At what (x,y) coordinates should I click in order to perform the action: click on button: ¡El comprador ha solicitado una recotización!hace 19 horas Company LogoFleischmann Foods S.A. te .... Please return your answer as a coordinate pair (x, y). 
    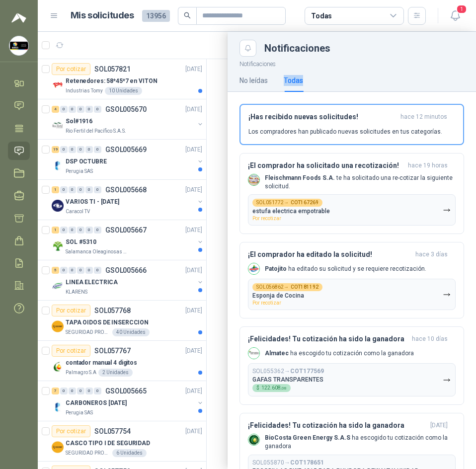
    Looking at the image, I should click on (352, 194).